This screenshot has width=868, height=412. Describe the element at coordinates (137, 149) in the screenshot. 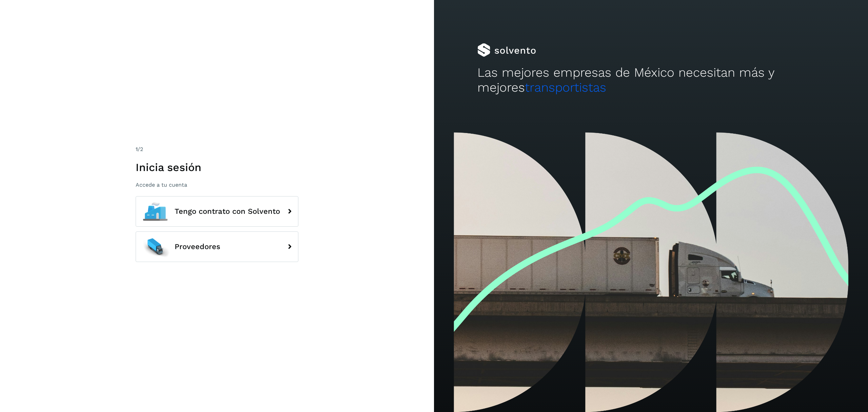

I see `span: 1` at that location.